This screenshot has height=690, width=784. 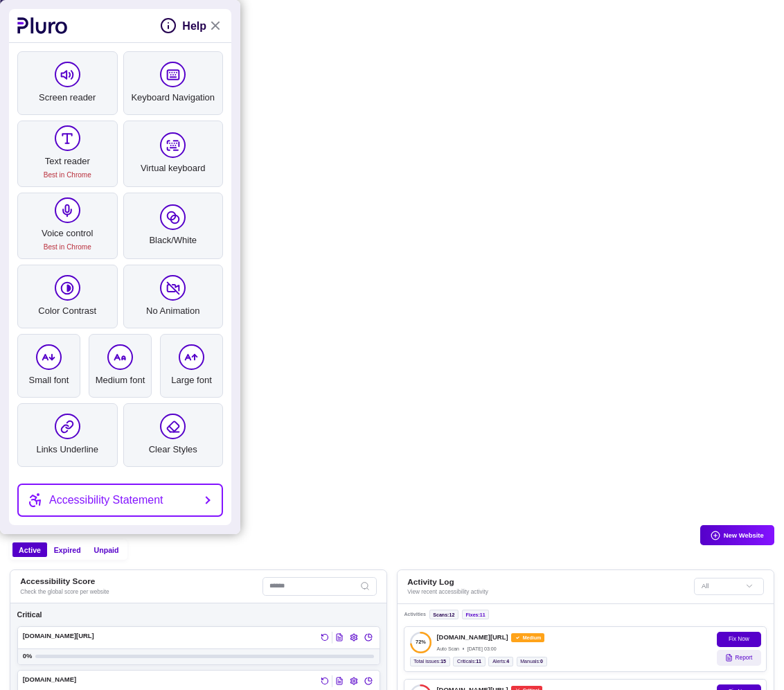 What do you see at coordinates (173, 240) in the screenshot?
I see `span: Black/White` at bounding box center [173, 240].